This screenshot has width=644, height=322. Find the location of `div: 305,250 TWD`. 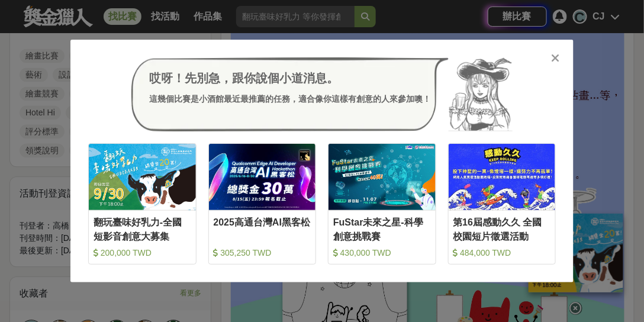

div: 305,250 TWD is located at coordinates (262, 253).